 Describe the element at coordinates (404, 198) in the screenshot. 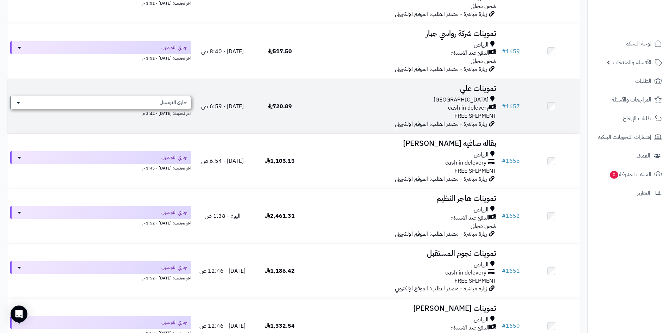

I see `h3: تموينات هاجر النظيم` at that location.